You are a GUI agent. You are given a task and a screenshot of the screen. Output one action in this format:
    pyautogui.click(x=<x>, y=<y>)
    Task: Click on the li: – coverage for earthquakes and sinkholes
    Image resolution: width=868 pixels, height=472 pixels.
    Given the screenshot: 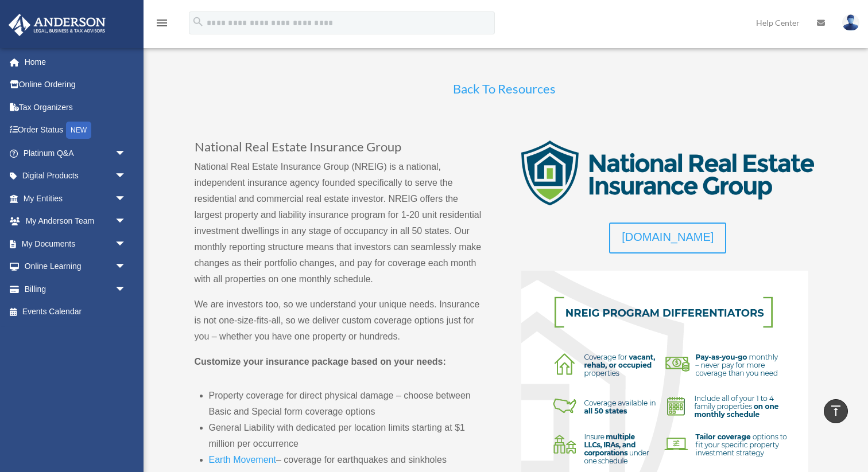 What is the action you would take?
    pyautogui.click(x=348, y=460)
    